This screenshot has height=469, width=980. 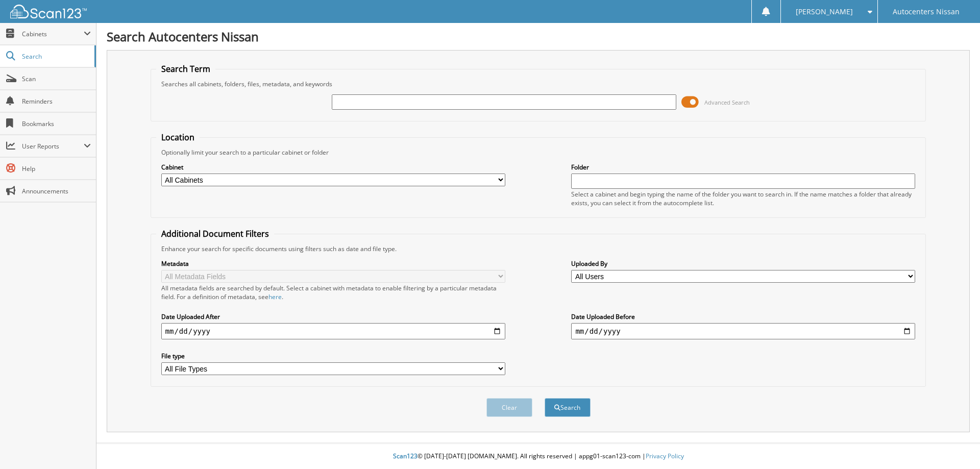 What do you see at coordinates (743, 167) in the screenshot?
I see `label: Folder` at bounding box center [743, 167].